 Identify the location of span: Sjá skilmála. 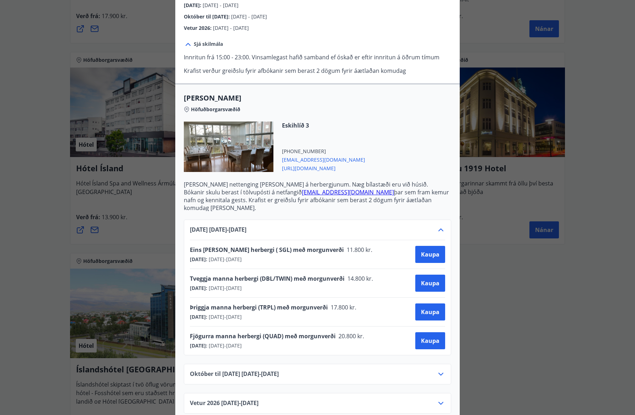
(208, 44).